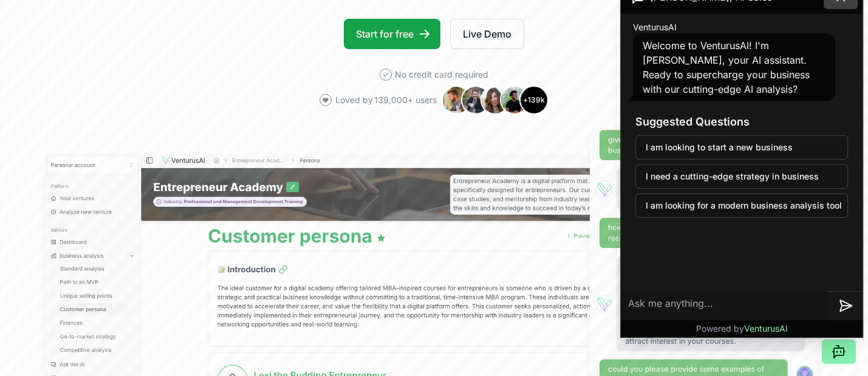  Describe the element at coordinates (514, 100) in the screenshot. I see `img: Avatar 4` at that location.